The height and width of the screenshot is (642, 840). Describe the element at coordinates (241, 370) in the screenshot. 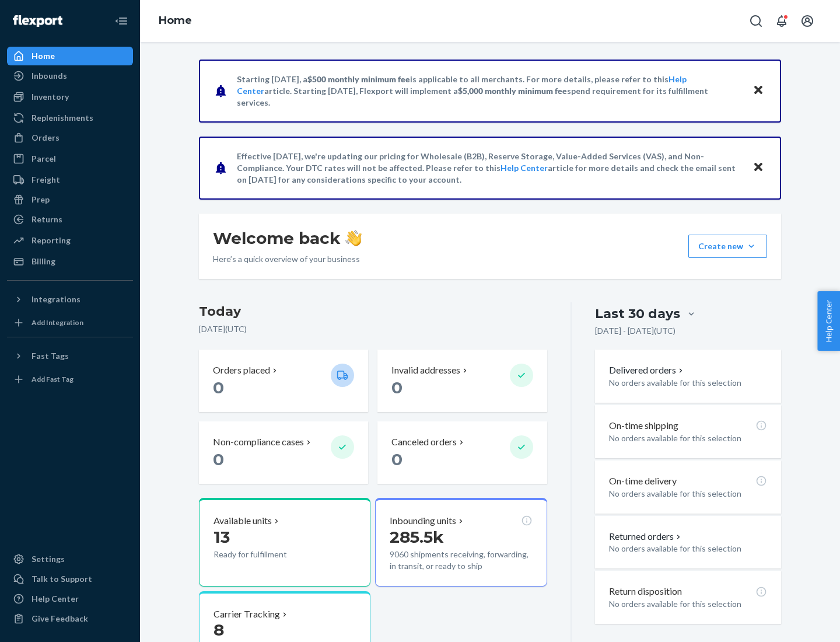

I see `p: Orders placed` at that location.